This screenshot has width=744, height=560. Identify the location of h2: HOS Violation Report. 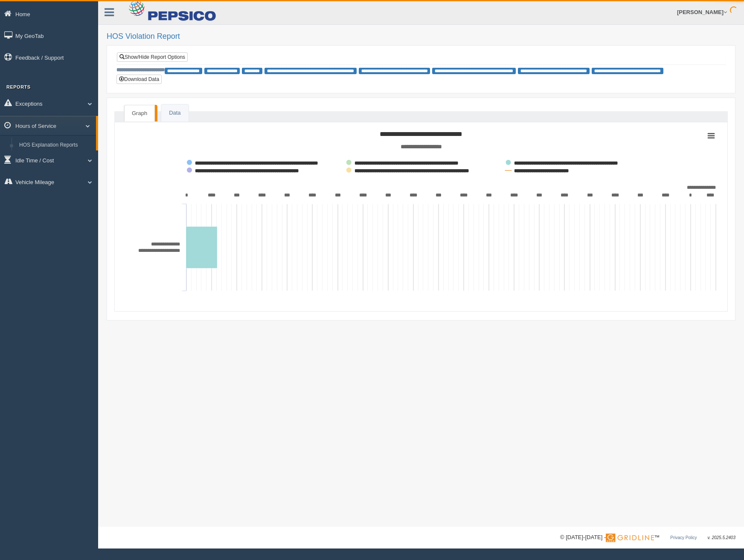
(421, 37).